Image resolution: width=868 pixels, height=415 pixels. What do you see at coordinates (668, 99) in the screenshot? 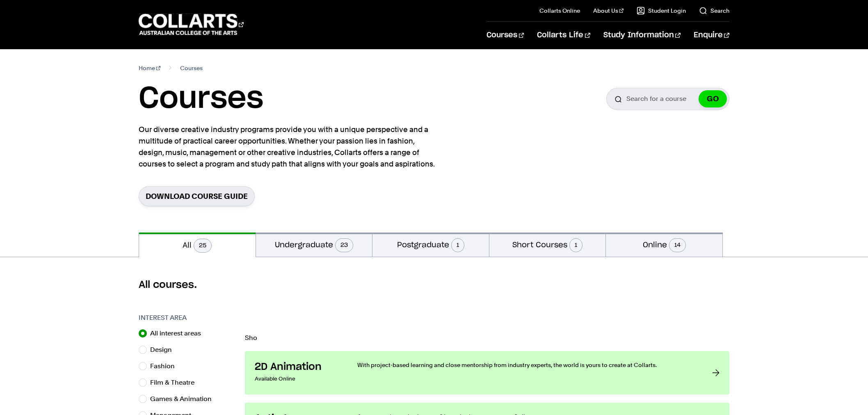
I see `input: Search for a course` at bounding box center [668, 99].